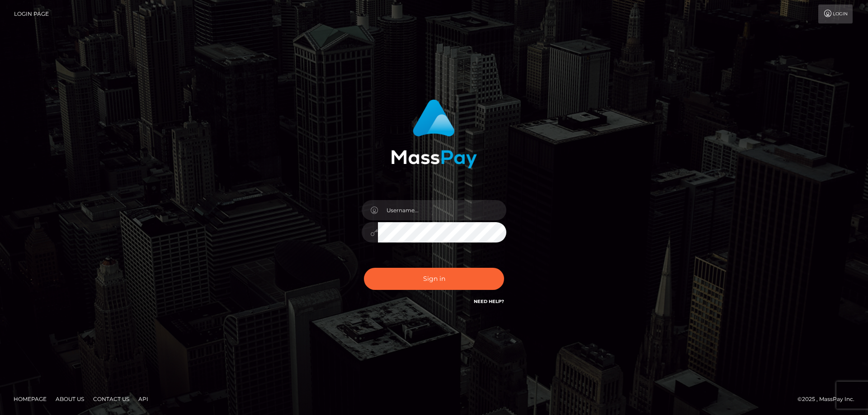  I want to click on div: © 2025 , MassPay Inc., so click(829, 399).